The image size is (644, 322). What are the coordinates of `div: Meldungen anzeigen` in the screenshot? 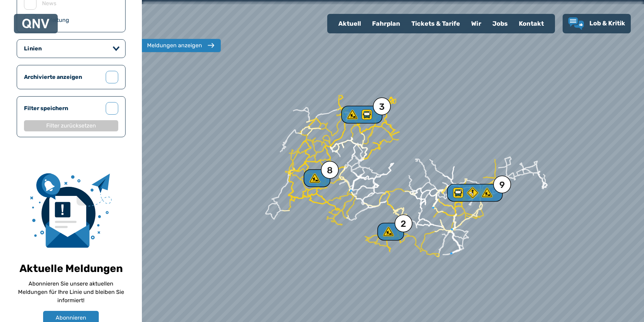 It's located at (175, 46).